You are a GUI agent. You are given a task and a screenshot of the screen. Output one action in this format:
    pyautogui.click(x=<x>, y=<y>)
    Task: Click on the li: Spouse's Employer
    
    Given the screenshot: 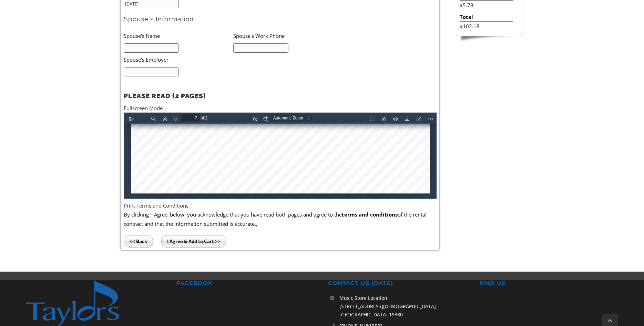 What is the action you would take?
    pyautogui.click(x=222, y=60)
    